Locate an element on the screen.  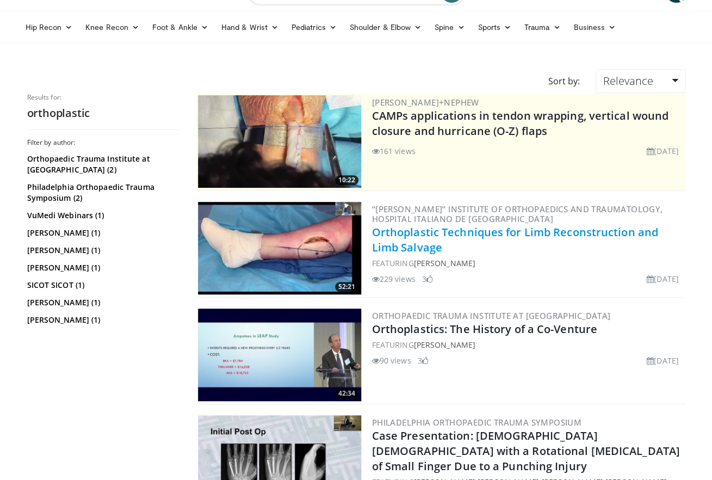
a: Pediatrics is located at coordinates (314, 27).